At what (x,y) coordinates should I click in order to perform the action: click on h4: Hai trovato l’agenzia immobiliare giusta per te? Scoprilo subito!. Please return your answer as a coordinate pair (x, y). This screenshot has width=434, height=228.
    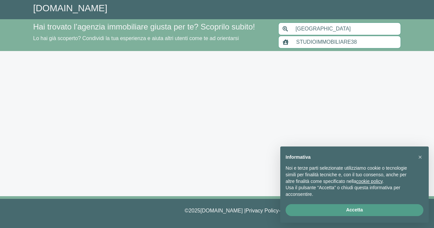
    Looking at the image, I should click on (152, 27).